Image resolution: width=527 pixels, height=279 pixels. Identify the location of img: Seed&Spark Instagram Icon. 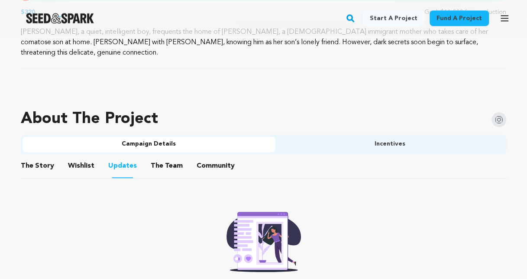
(499, 119).